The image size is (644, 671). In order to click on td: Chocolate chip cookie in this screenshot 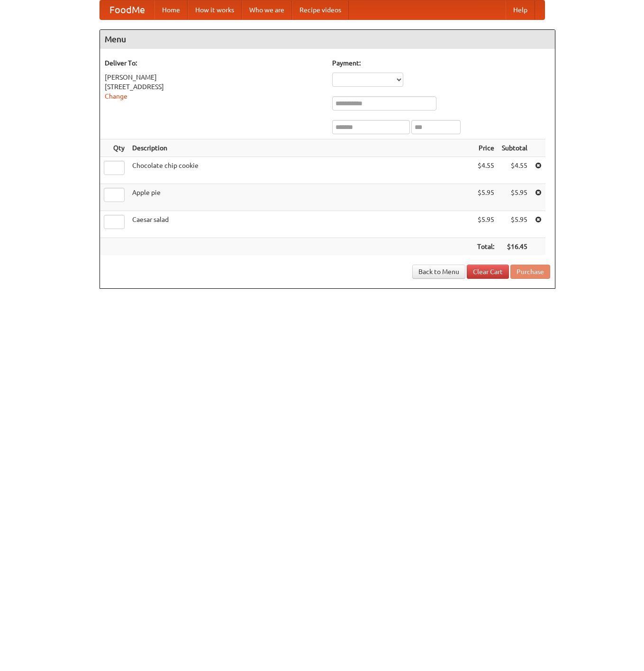, I will do `click(301, 170)`.